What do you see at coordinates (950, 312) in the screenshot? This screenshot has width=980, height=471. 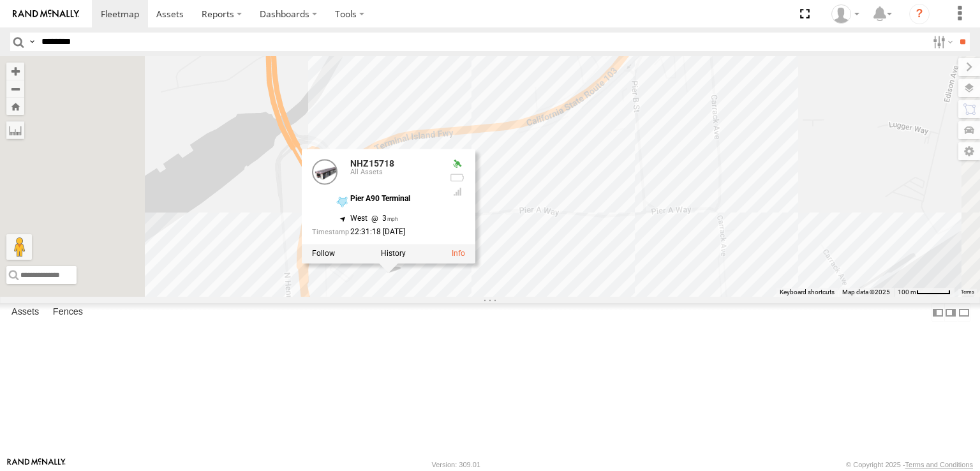 I see `label: Dock Summary Table to the Right` at bounding box center [950, 312].